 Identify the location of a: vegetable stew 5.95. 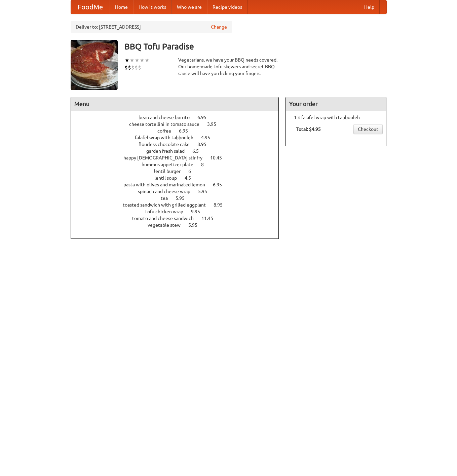
(179, 225).